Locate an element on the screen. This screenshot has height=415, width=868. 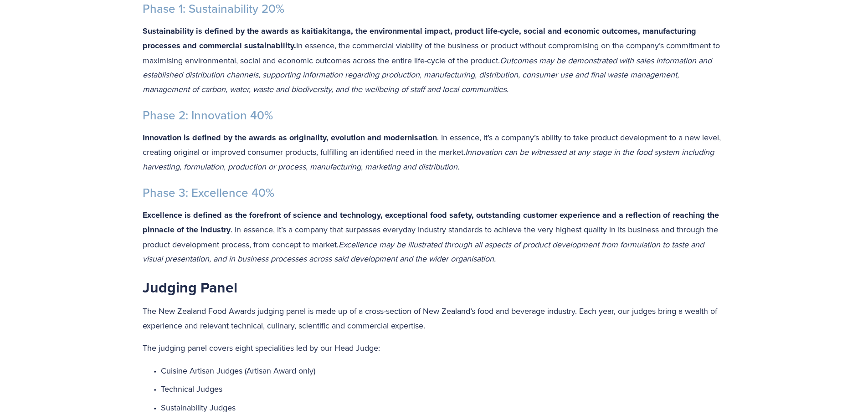
p: Sustainability Judges is located at coordinates (443, 408).